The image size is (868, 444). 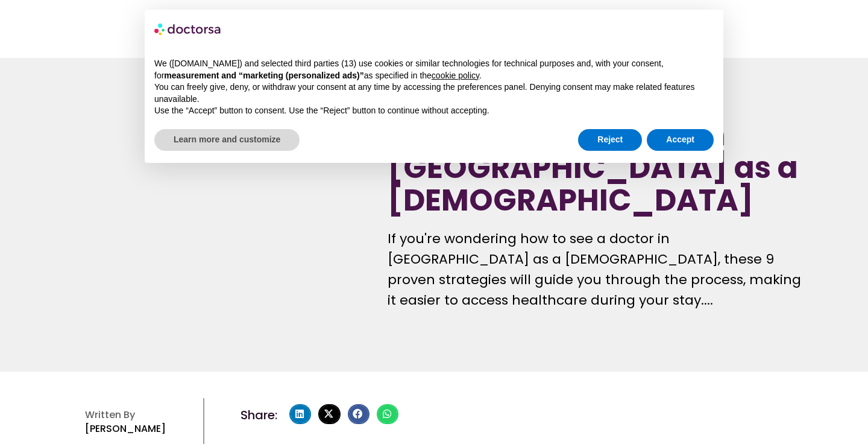 I want to click on h4: Share:, so click(x=259, y=415).